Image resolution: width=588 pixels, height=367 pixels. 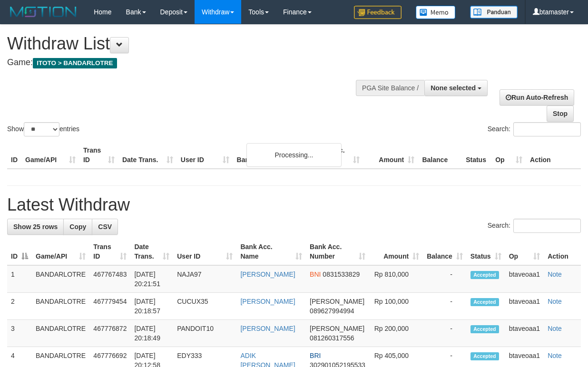 I want to click on label: Show entries, so click(x=43, y=129).